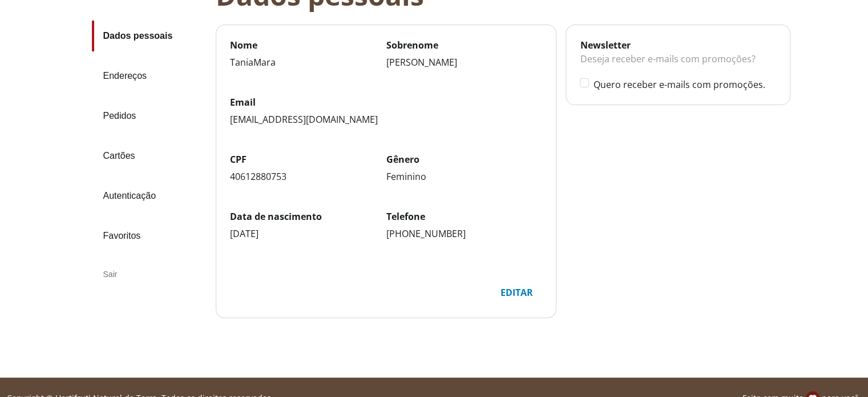  Describe the element at coordinates (465, 45) in the screenshot. I see `label: Sobrenome` at that location.